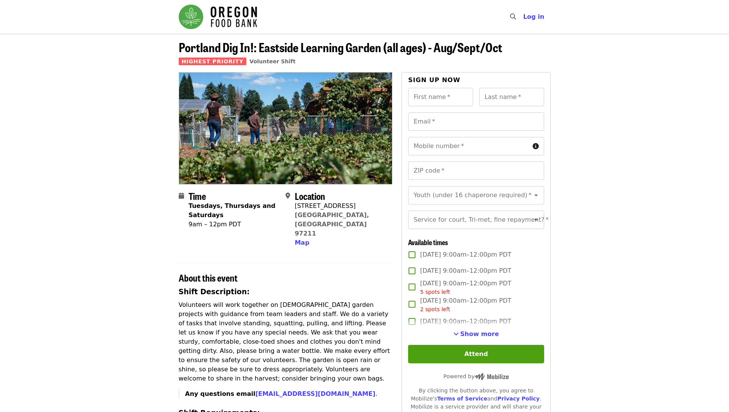  Describe the element at coordinates (523, 17) in the screenshot. I see `input: Search` at that location.